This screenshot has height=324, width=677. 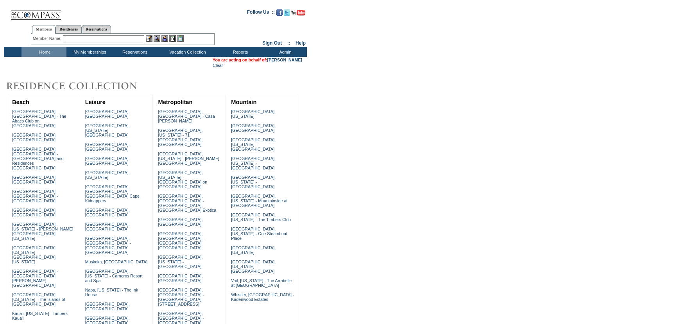 I want to click on a: Leisure, so click(x=95, y=102).